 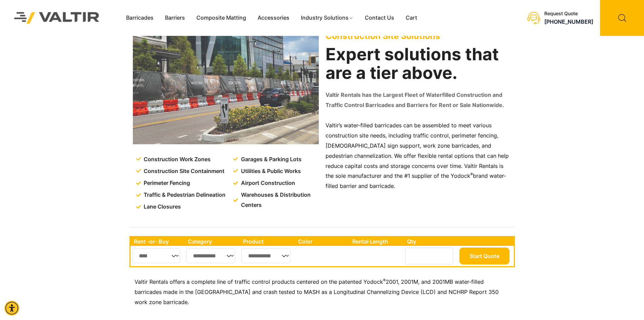 I want to click on a: Industry Solutions, so click(x=327, y=18).